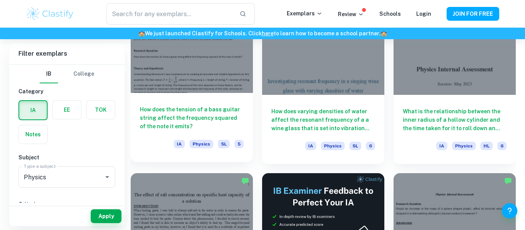 Image resolution: width=525 pixels, height=230 pixels. What do you see at coordinates (323, 84) in the screenshot?
I see `a: How does varying densities of water affect the resonant frequency of a a wine glass that is set i...` at bounding box center [323, 84].